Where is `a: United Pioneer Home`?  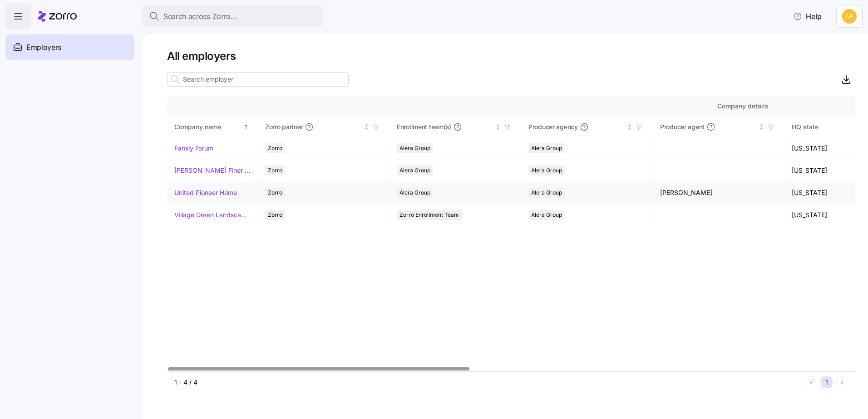
a: United Pioneer Home is located at coordinates (206, 193).